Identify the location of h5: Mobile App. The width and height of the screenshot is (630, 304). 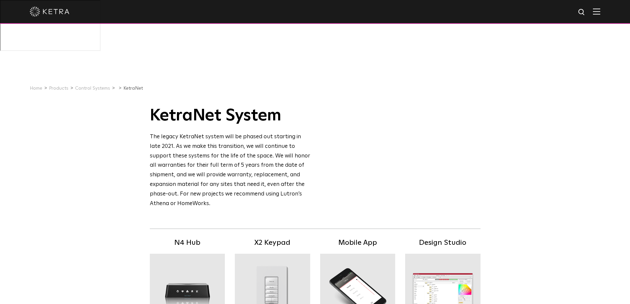
(358, 243).